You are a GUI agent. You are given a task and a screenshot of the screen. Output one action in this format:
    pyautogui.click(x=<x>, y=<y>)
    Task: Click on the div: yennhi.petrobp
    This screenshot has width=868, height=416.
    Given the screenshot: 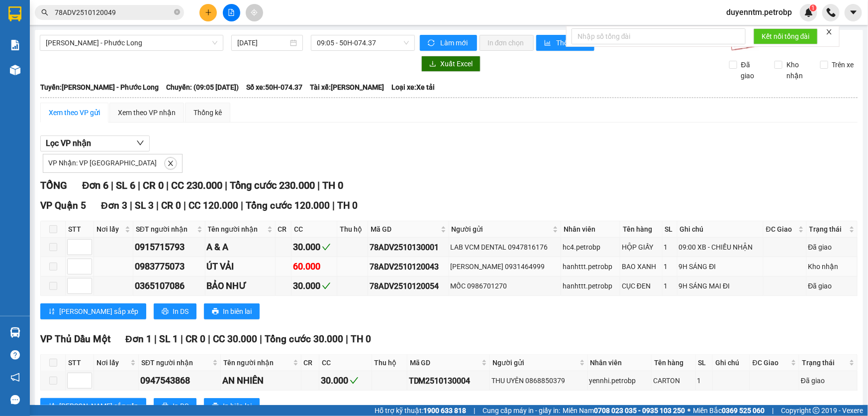 What is the action you would take?
    pyautogui.click(x=619, y=381)
    